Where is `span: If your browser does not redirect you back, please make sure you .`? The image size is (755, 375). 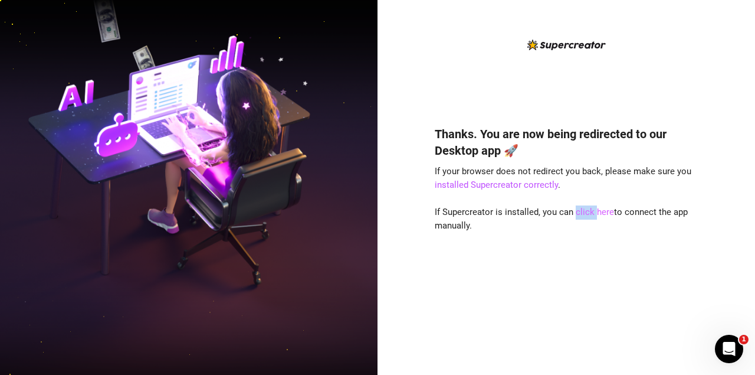 span: If your browser does not redirect you back, please make sure you . is located at coordinates (563, 178).